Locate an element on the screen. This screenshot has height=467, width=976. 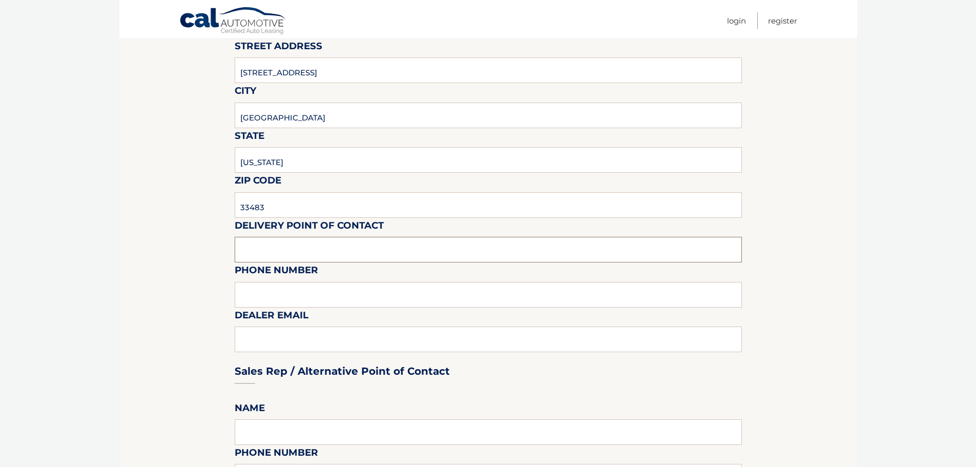
a: Register is located at coordinates (782, 20).